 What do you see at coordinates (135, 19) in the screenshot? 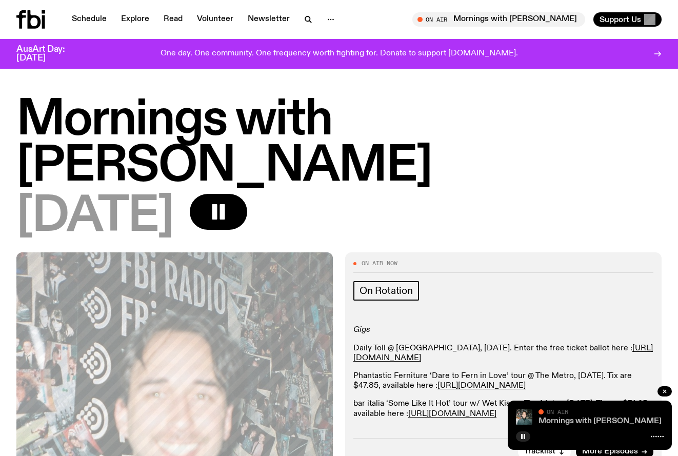
I see `a: Explore` at bounding box center [135, 19].